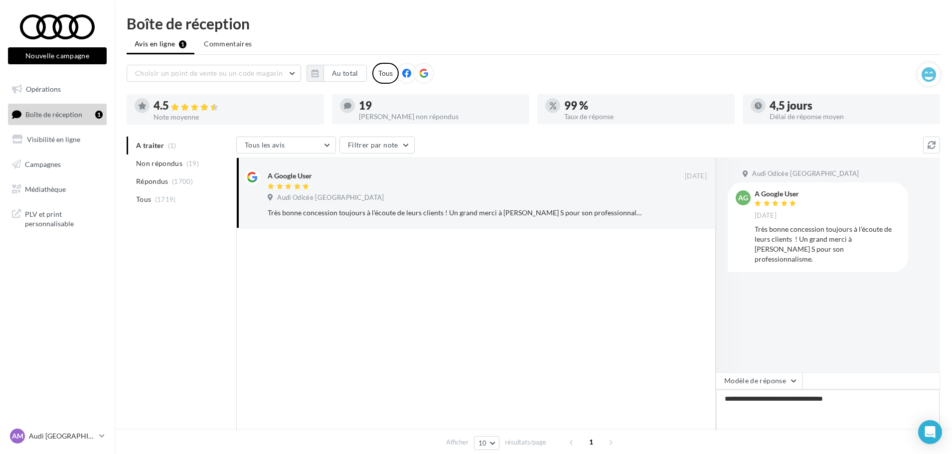 This screenshot has height=454, width=952. Describe the element at coordinates (591, 442) in the screenshot. I see `span: 1` at that location.